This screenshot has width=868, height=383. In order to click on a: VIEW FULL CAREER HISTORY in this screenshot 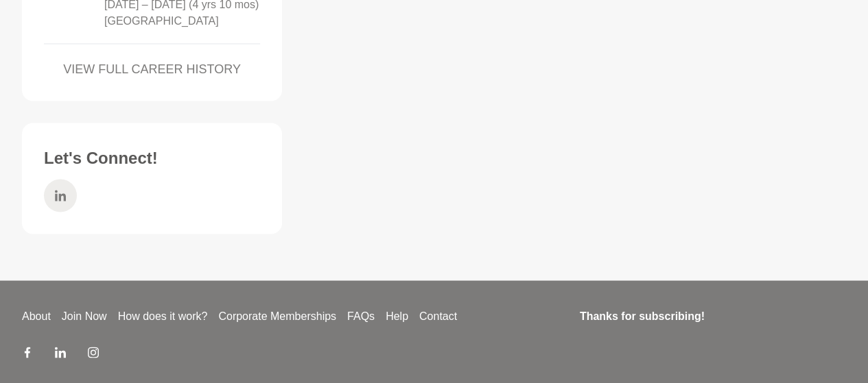, I will do `click(152, 69)`.